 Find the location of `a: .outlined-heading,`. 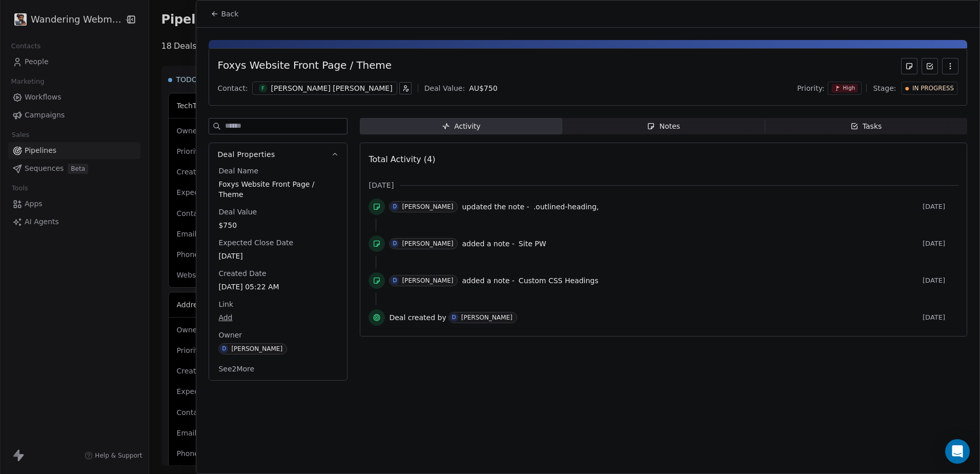

a: .outlined-heading, is located at coordinates (566, 206).